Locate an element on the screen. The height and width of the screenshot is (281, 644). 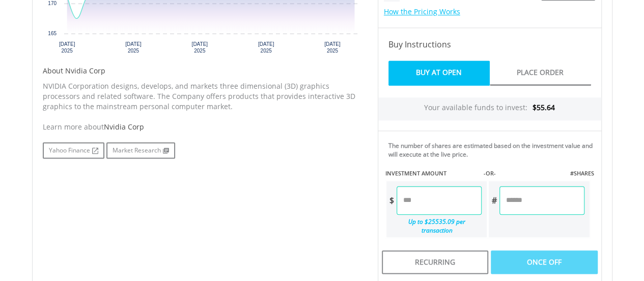
span: $55.64 is located at coordinates (544, 107).